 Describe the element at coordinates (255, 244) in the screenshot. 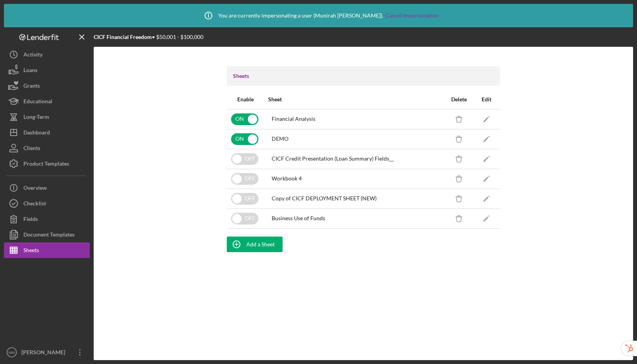

I see `button: Add a Sheet` at that location.